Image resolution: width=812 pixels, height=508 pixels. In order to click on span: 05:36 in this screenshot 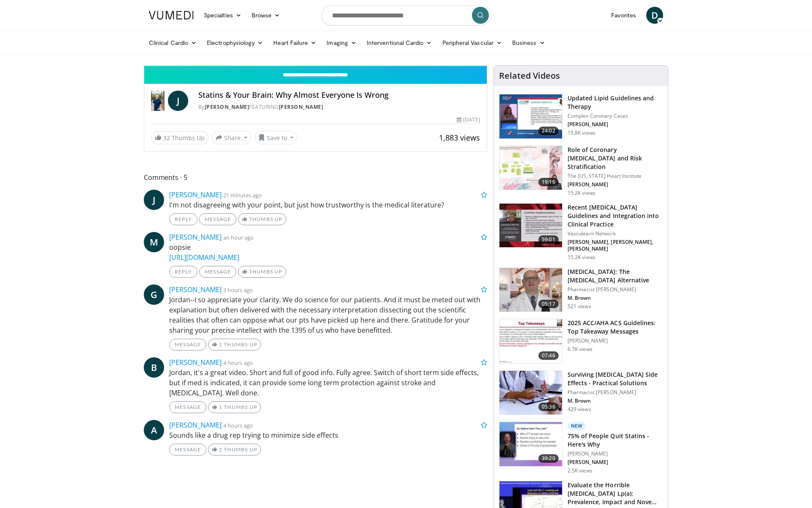, I will do `click(549, 406)`.